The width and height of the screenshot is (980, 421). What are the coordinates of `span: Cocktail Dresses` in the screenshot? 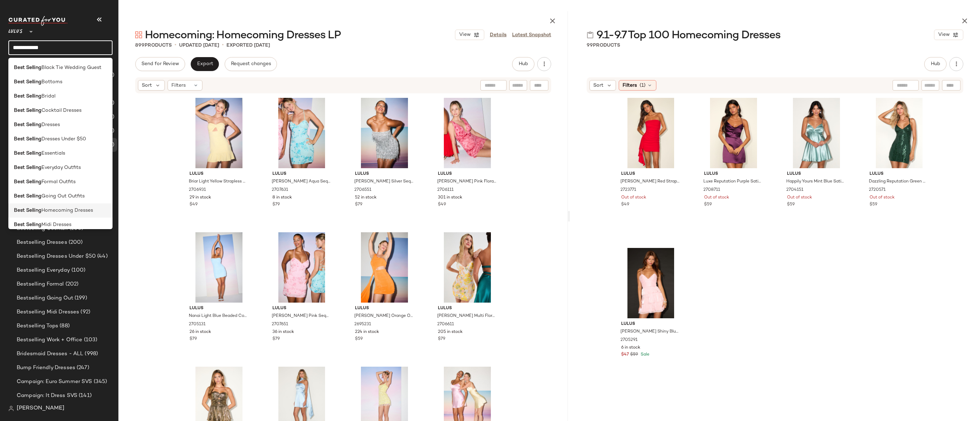 It's located at (61, 111).